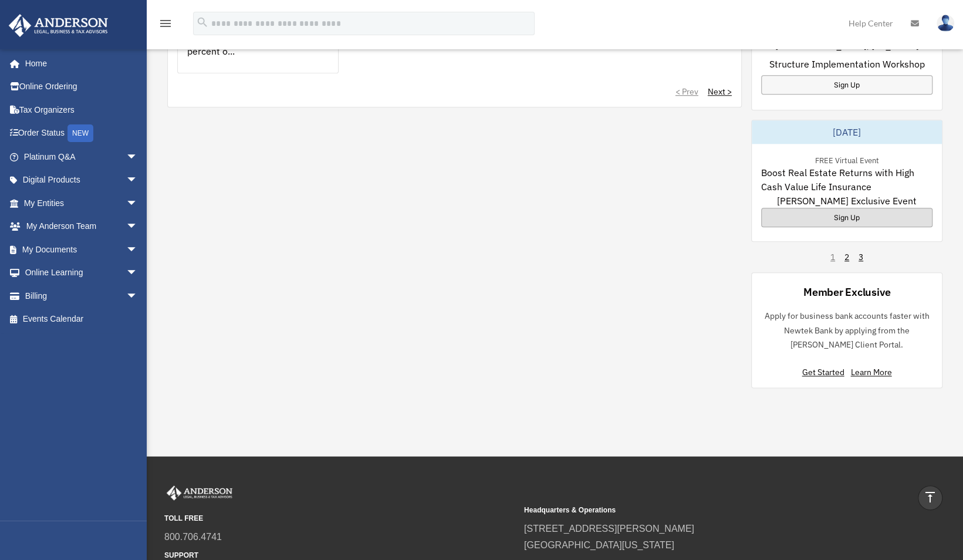  Describe the element at coordinates (699, 510) in the screenshot. I see `small: Headquarters & Operations` at that location.